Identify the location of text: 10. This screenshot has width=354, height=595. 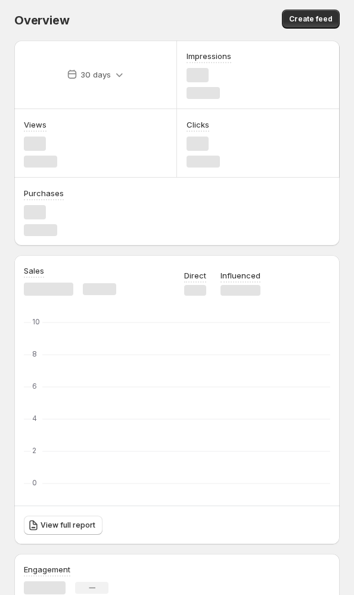
(36, 321).